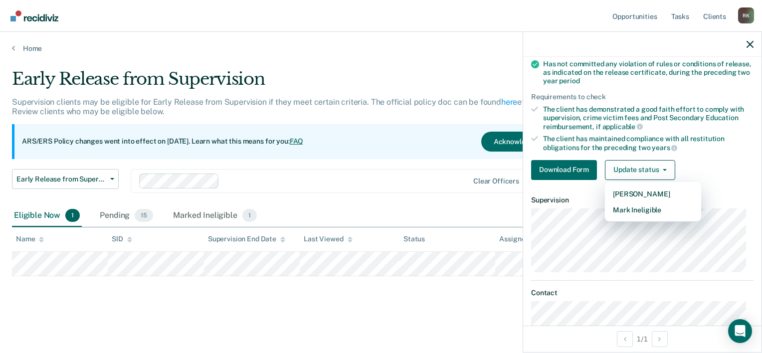 The image size is (762, 353). I want to click on span: applicable, so click(622, 127).